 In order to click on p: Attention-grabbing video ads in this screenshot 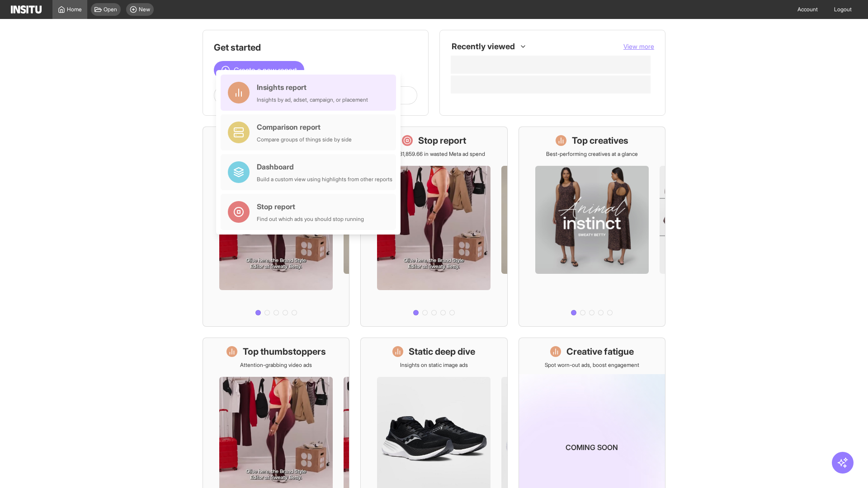, I will do `click(276, 365)`.